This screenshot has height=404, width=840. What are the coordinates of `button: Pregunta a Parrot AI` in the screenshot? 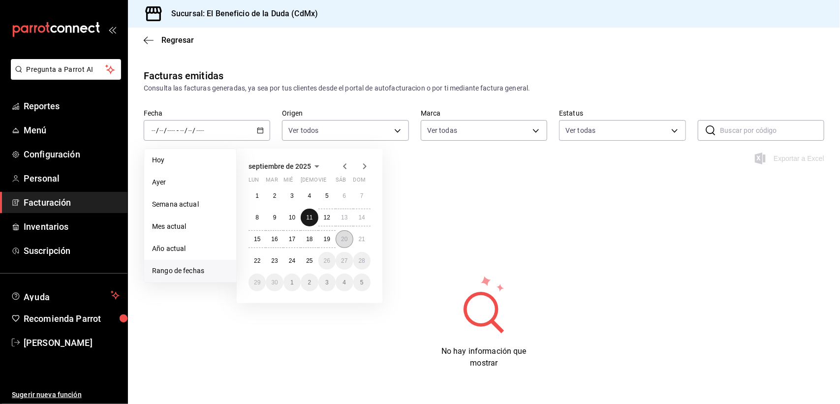 It's located at (66, 69).